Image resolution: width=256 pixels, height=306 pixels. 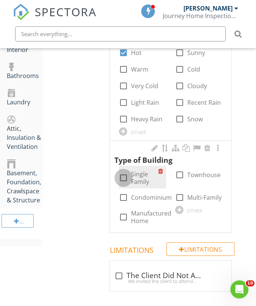 I want to click on label: Recent Rain, so click(x=204, y=103).